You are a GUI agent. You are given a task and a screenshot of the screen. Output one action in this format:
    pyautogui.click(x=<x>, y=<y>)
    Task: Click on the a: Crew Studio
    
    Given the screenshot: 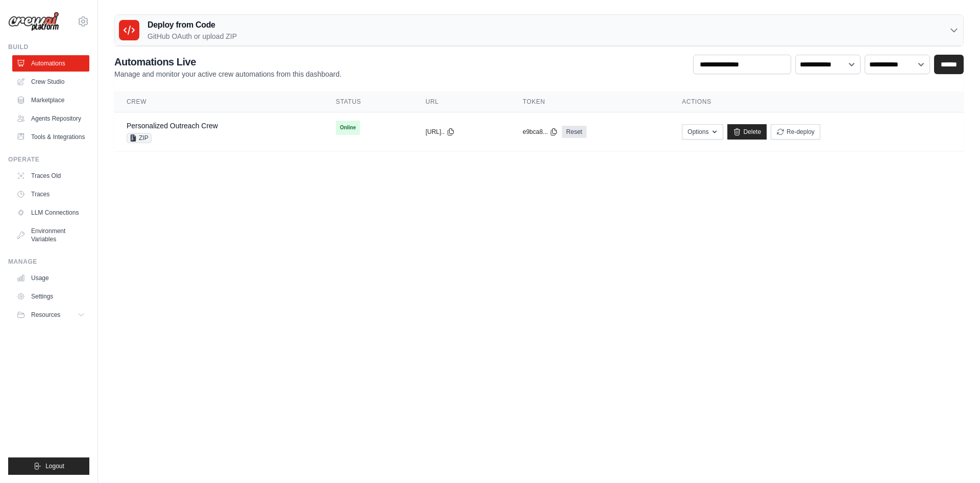 What is the action you would take?
    pyautogui.click(x=51, y=82)
    